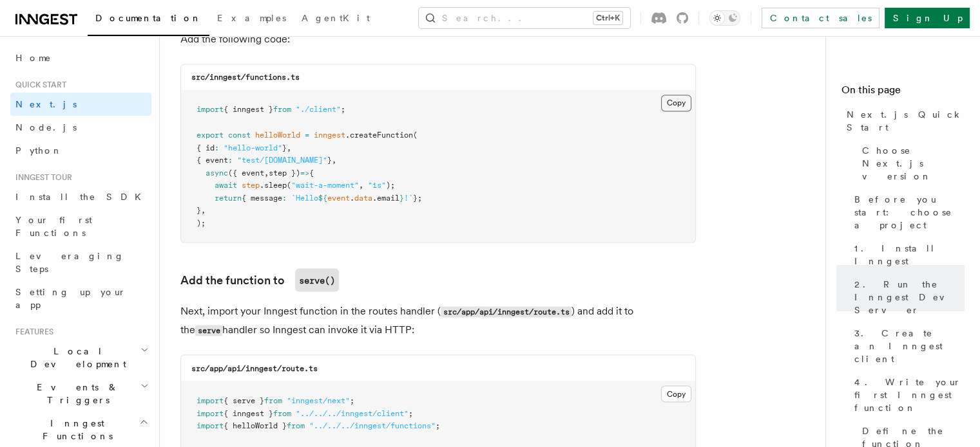 This screenshot has width=980, height=447. What do you see at coordinates (81, 150) in the screenshot?
I see `a: Python` at bounding box center [81, 150].